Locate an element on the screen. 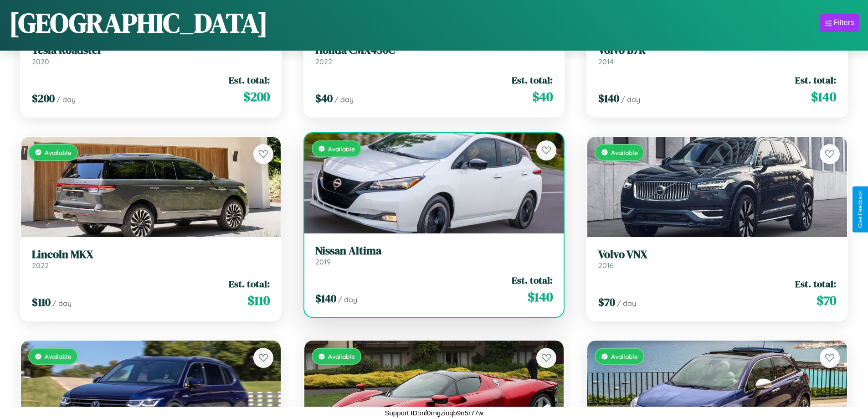 The width and height of the screenshot is (868, 419). button: Filters is located at coordinates (839, 23).